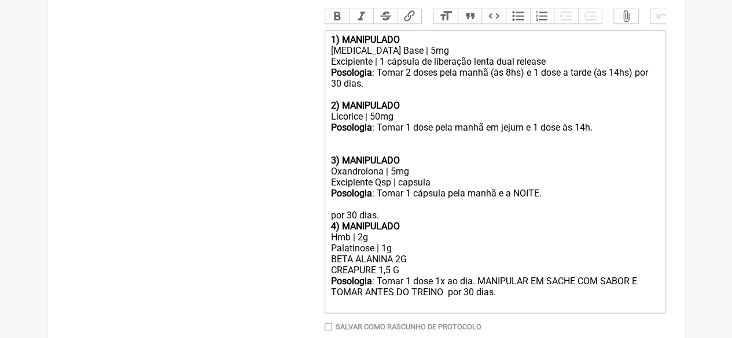  Describe the element at coordinates (494, 210) in the screenshot. I see `div: : Tomar 1 cápsula pela manhã e a NOITE. por 30 dias.` at that location.